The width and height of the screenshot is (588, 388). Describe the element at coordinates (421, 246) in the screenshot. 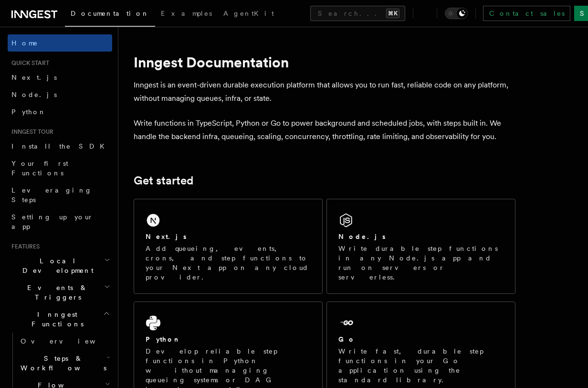

I see `a: Node.jsWrite durable step functions in any Node.js app and run on servers or serverless.` at that location.